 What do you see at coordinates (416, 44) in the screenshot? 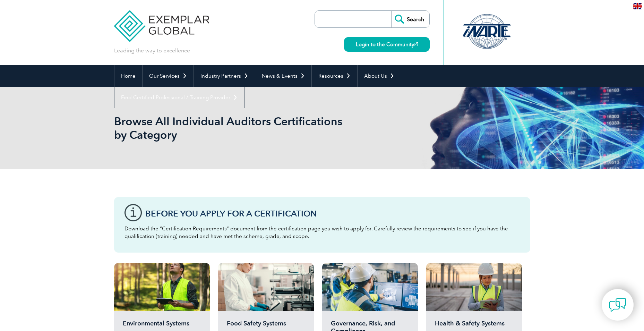
I see `img: open_square.png` at bounding box center [416, 44].